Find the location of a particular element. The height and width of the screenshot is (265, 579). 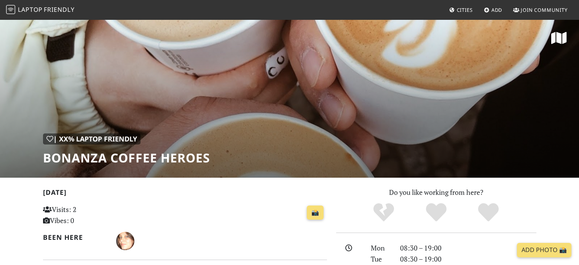

span: Cities is located at coordinates (465, 10).